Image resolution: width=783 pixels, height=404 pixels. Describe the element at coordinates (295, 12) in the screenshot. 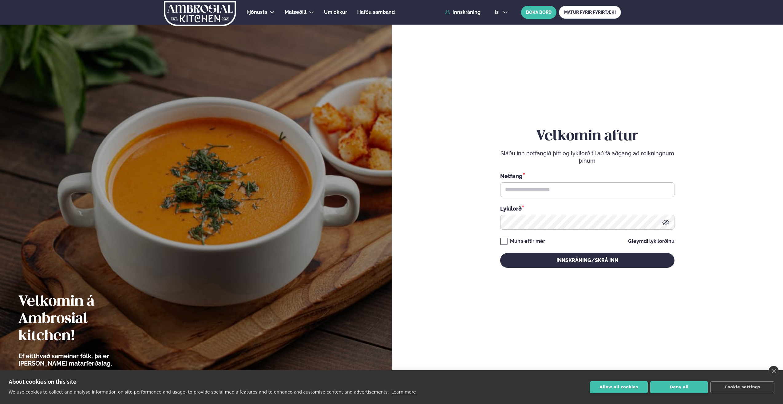

I see `span: Matseðill` at that location.